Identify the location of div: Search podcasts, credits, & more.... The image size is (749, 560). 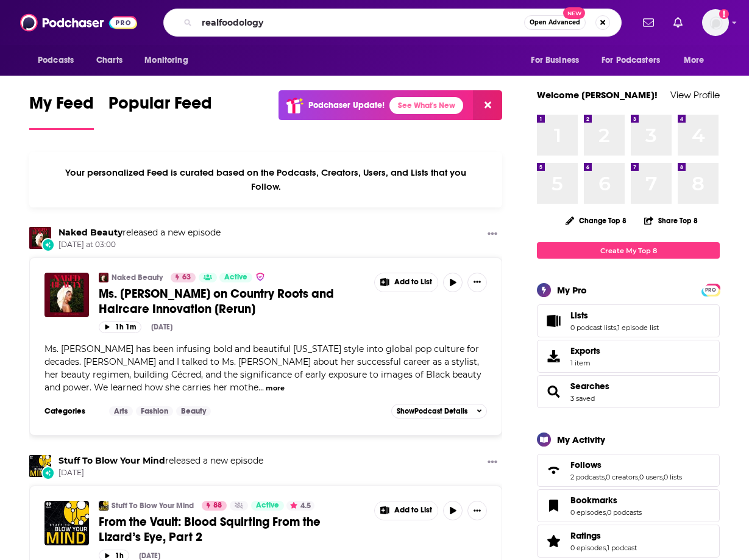
(392, 22).